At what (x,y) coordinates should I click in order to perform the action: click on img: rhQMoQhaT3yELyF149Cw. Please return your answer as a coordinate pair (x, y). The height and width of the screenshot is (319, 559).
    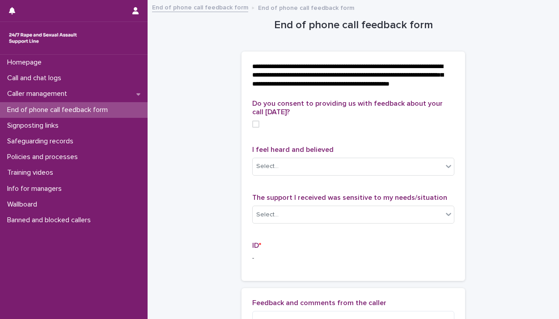
    Looking at the image, I should click on (43, 38).